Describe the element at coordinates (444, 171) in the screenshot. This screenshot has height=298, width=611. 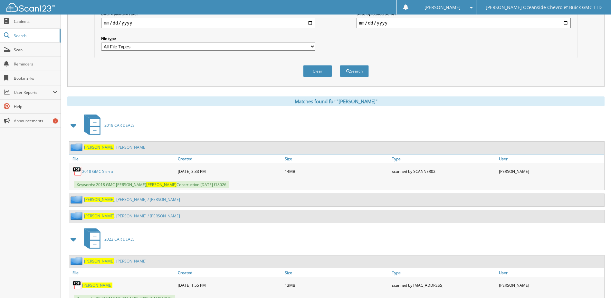
I see `div: scanned by SCANNER02` at that location.